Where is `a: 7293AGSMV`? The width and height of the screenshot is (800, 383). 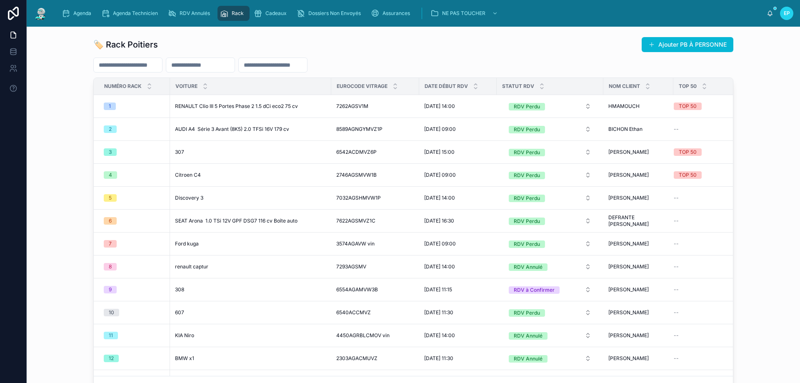
a: 7293AGSMV is located at coordinates (375, 267).